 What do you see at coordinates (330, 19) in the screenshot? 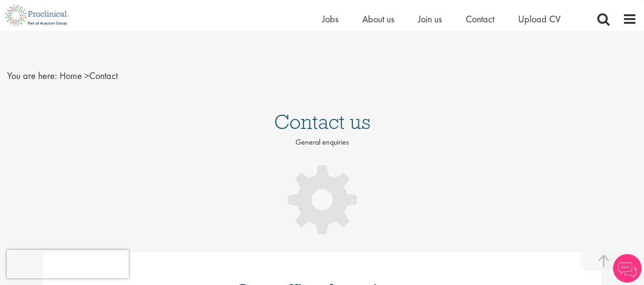
I see `span: Jobs` at bounding box center [330, 19].